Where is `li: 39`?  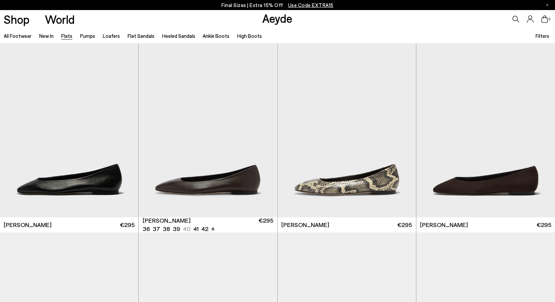
li: 39 is located at coordinates (177, 229).